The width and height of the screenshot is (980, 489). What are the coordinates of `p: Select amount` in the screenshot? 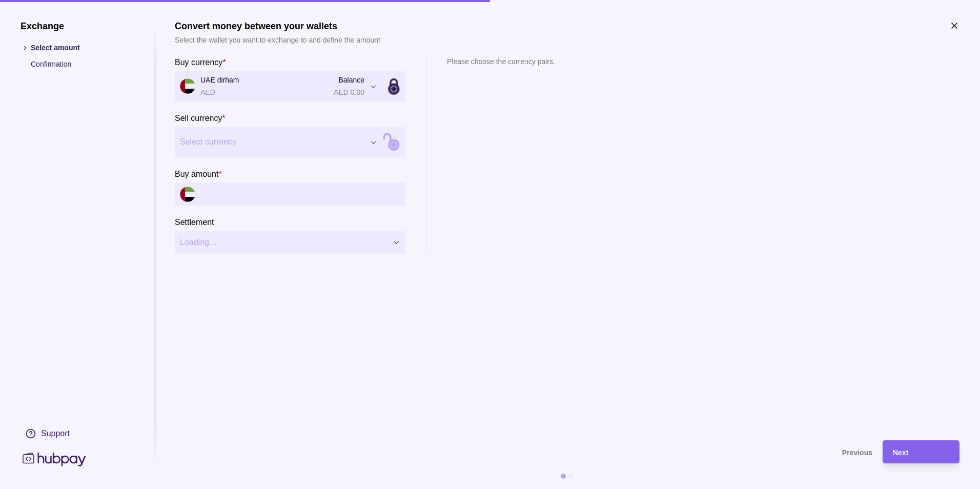 It's located at (82, 48).